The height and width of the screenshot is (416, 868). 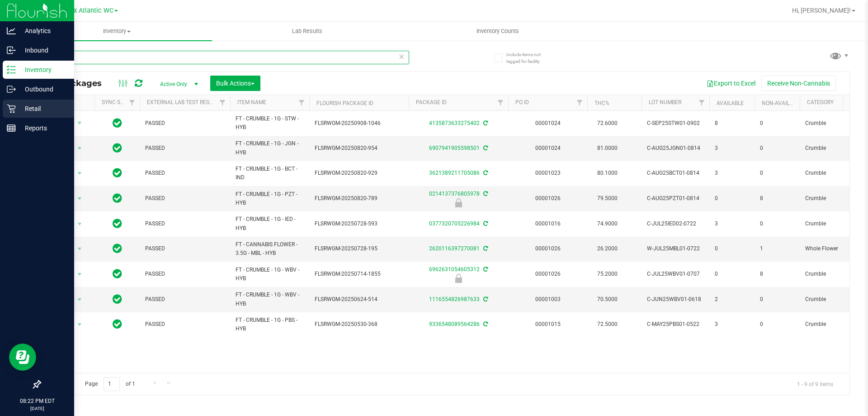 I want to click on a: External Lab Test Result, so click(x=182, y=102).